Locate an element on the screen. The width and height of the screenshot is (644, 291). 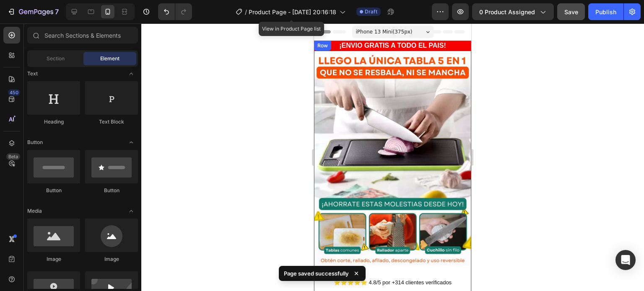
button: 7 is located at coordinates (33, 12).